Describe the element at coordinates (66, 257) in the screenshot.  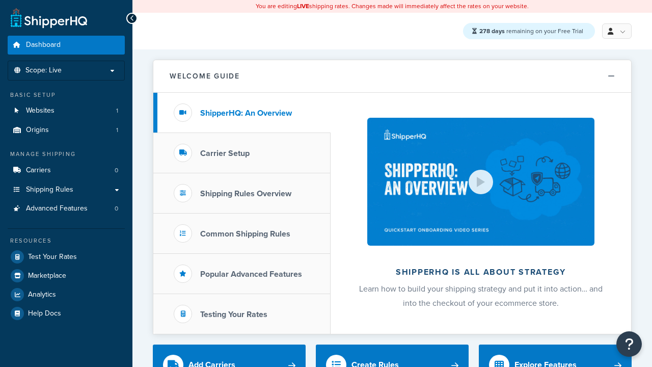
I see `li: Test Your Rates` at that location.